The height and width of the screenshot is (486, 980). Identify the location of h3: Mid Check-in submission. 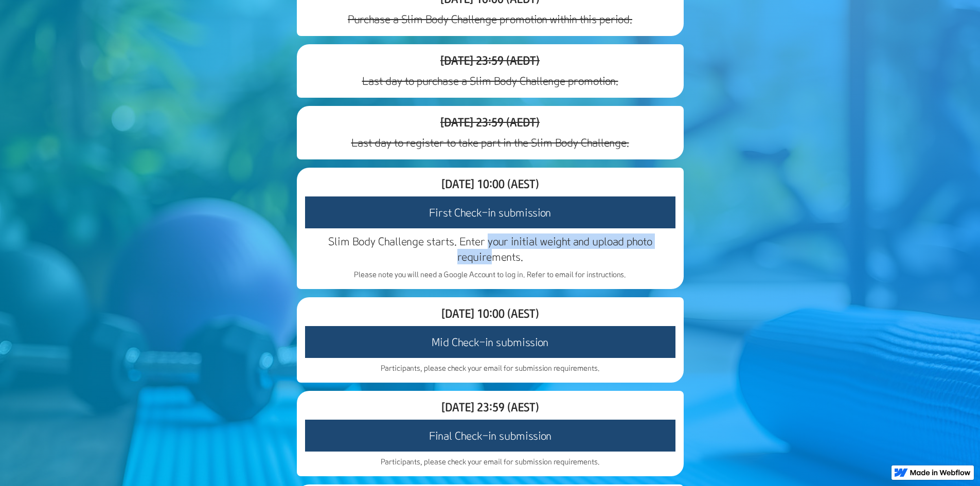
(490, 342).